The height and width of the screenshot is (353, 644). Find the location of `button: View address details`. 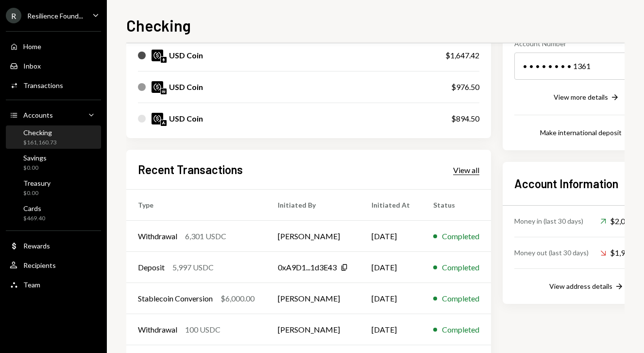

button: View address details is located at coordinates (587, 287).